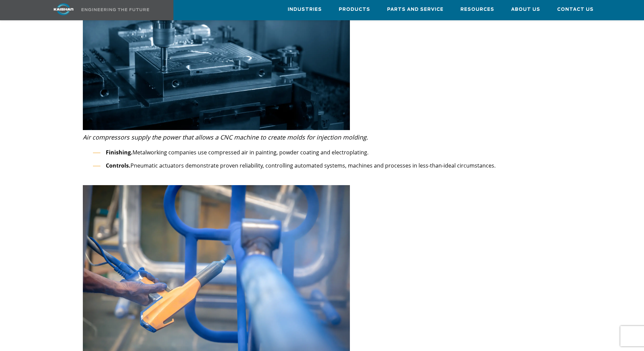 The height and width of the screenshot is (351, 644). What do you see at coordinates (63, 9) in the screenshot?
I see `img: kaishan logo` at bounding box center [63, 9].